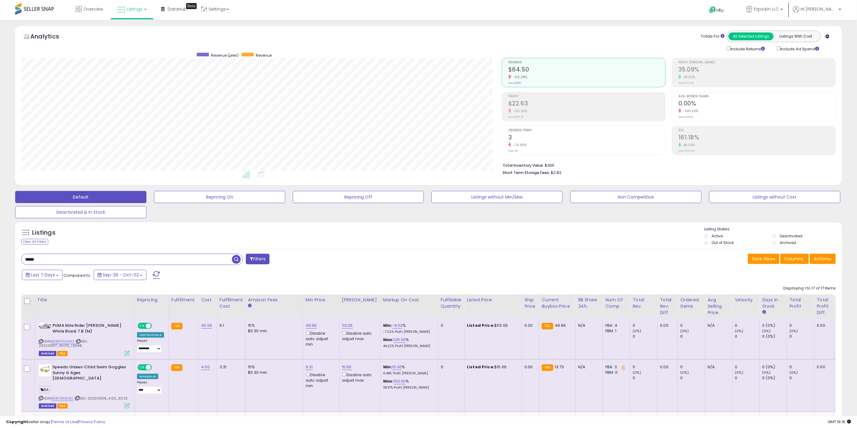 The width and height of the screenshot is (857, 428). What do you see at coordinates (347, 326) in the screenshot?
I see `a: 113.06` at bounding box center [347, 326].